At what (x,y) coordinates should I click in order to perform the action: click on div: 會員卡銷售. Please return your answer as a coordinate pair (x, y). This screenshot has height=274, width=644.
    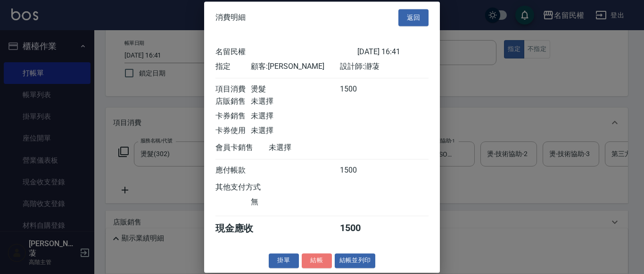
    Looking at the image, I should click on (242, 147).